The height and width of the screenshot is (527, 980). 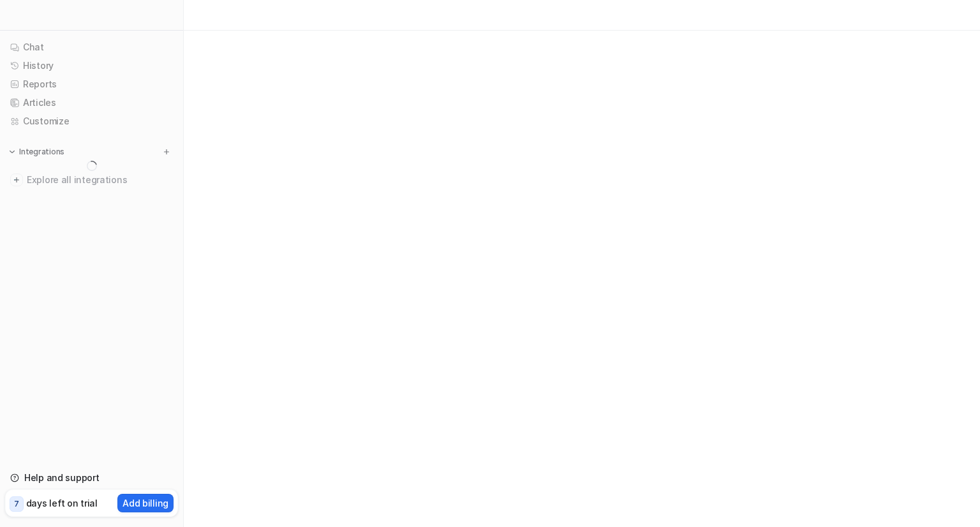 I want to click on p: days left on trial, so click(x=62, y=503).